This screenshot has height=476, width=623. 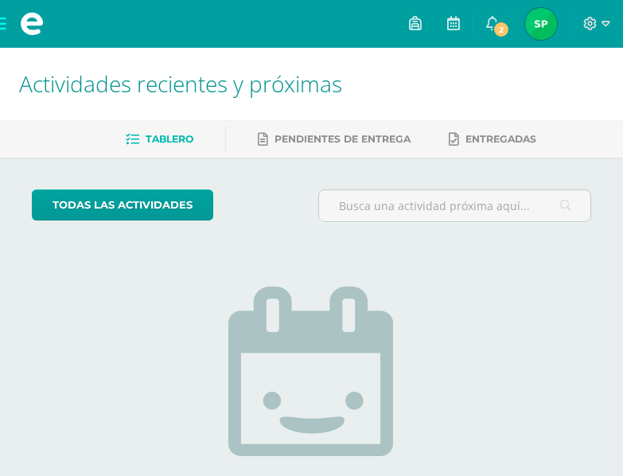 I want to click on input: Busca una actividad próxima aquí..., so click(x=455, y=205).